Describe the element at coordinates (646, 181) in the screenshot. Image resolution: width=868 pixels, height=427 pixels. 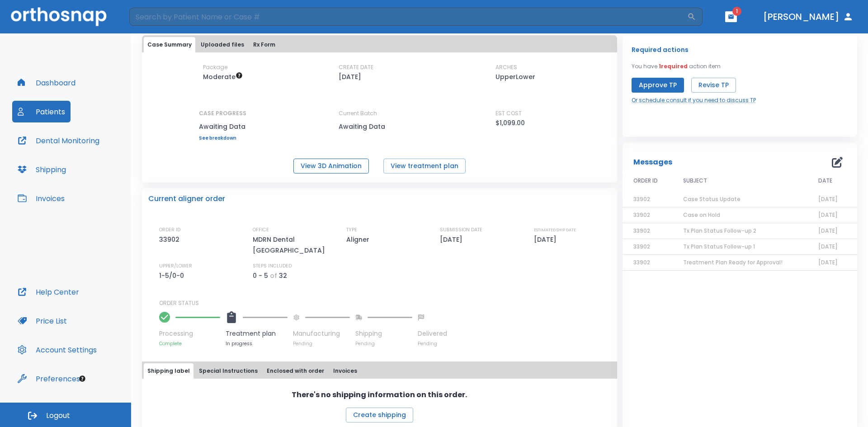
I see `span: ORDER ID` at that location.